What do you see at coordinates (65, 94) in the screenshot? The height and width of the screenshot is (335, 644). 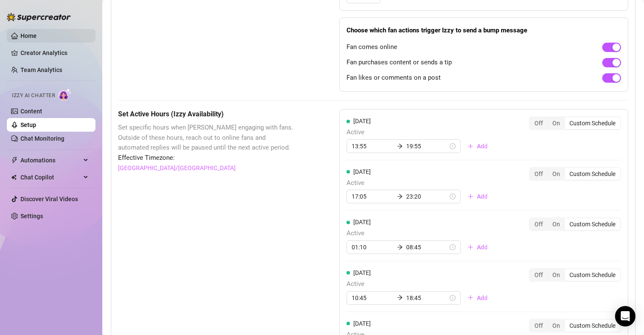 I see `img: AI Chatter` at bounding box center [65, 94].